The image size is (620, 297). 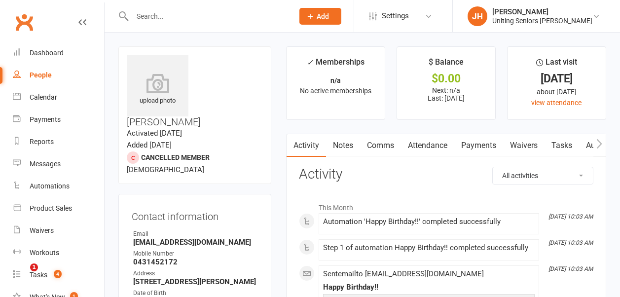 What do you see at coordinates (41, 230) in the screenshot?
I see `div: Waivers` at bounding box center [41, 230].